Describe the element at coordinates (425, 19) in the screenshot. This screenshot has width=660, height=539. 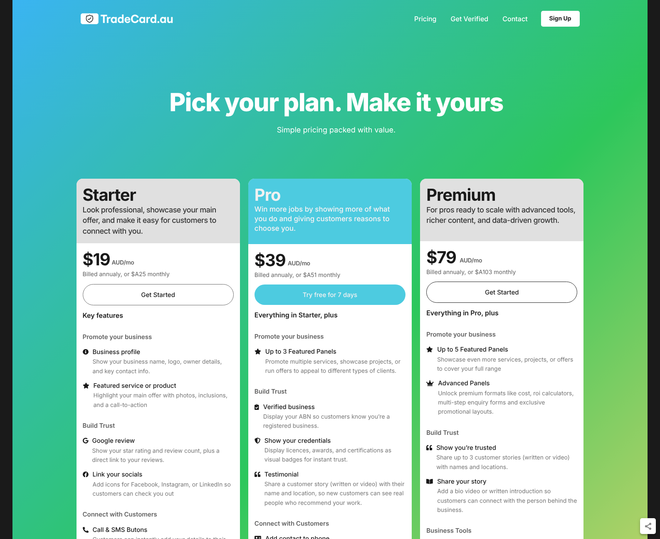
I see `a: Pricing` at that location.